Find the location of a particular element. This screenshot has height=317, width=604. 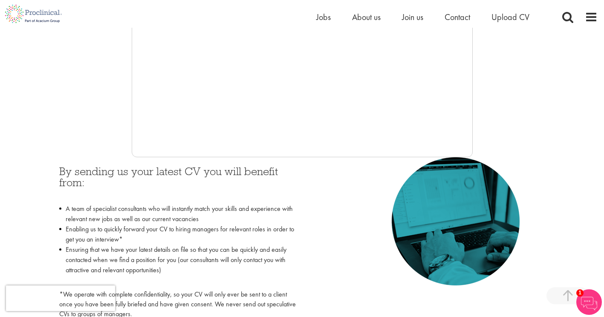

li: Ensuring that we have your latest details on file so that you can be quickly and easily contacted... is located at coordinates (177, 265).